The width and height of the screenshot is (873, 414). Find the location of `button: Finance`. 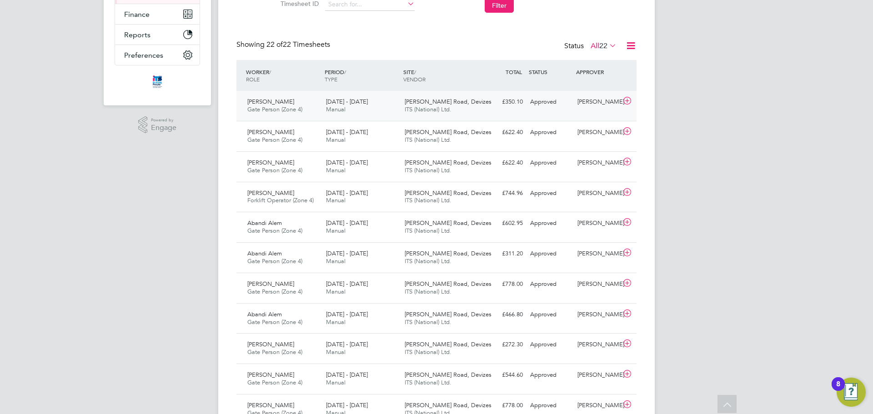

button: Finance is located at coordinates (157, 14).